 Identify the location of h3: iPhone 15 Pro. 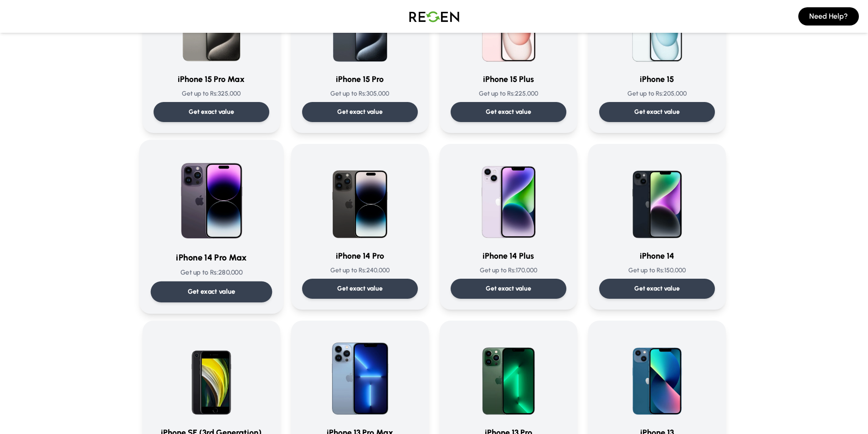
(360, 79).